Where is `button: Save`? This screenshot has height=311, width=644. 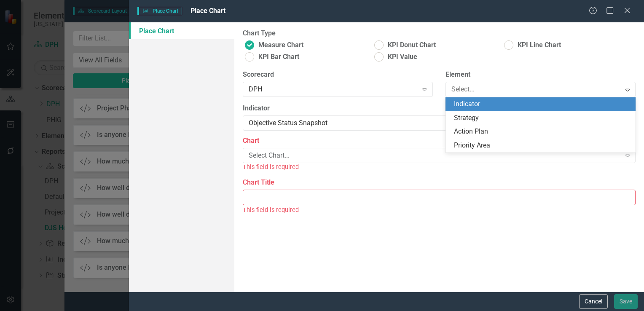 button: Save is located at coordinates (626, 302).